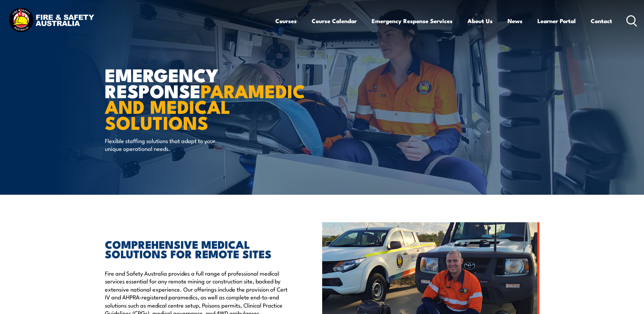 Image resolution: width=644 pixels, height=314 pixels. What do you see at coordinates (189, 98) in the screenshot?
I see `h1: EMERGENCY RESPONSE` at bounding box center [189, 98].